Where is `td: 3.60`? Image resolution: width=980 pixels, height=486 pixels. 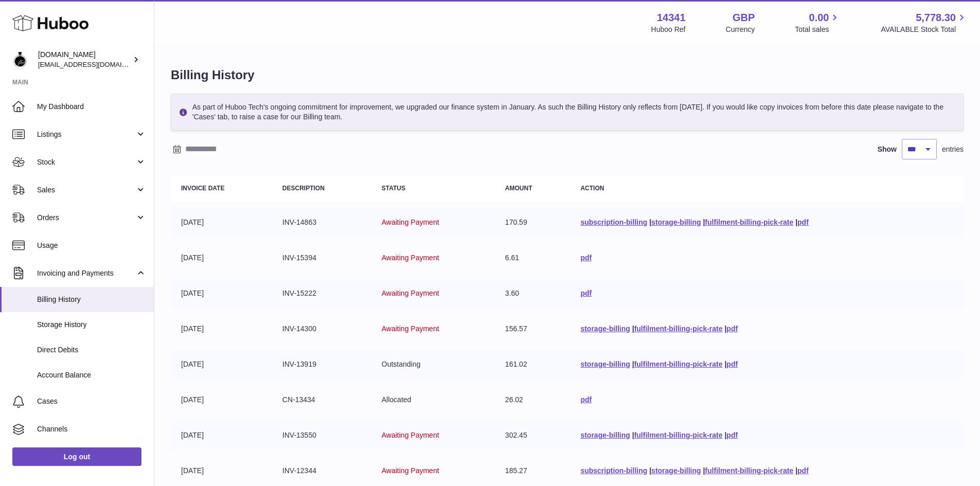 td: 3.60 is located at coordinates (533, 293).